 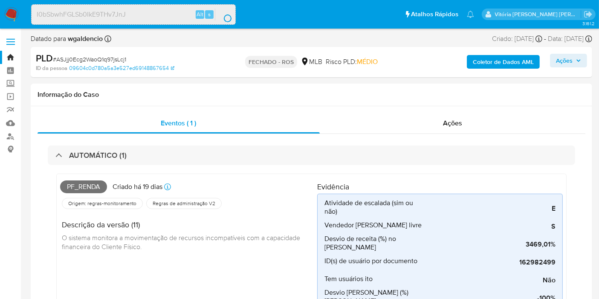 What do you see at coordinates (101, 224) in the screenshot?
I see `font: Descrição da versão (11)` at bounding box center [101, 224].